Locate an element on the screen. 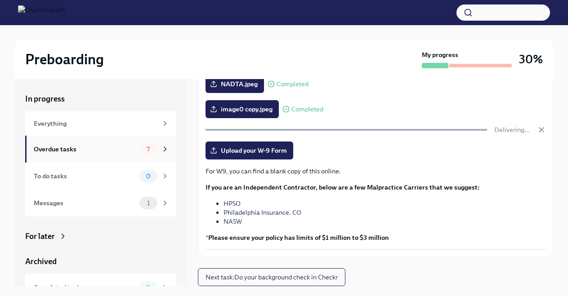  div: Overdue tasks is located at coordinates (85, 149).